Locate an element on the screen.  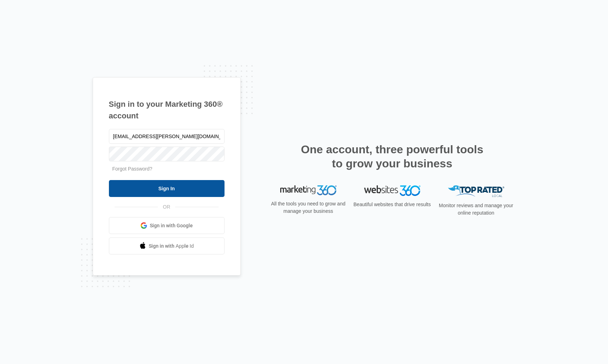
input: Sign In is located at coordinates (166, 188).